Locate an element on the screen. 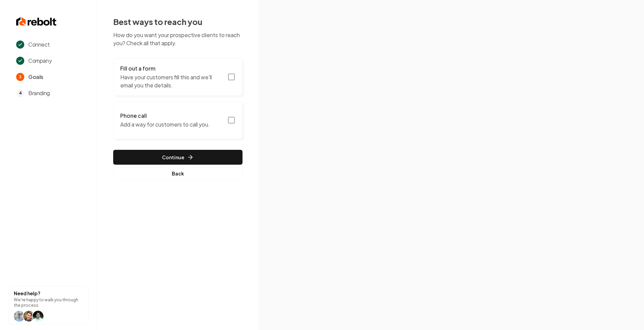  button: Back is located at coordinates (178, 173).